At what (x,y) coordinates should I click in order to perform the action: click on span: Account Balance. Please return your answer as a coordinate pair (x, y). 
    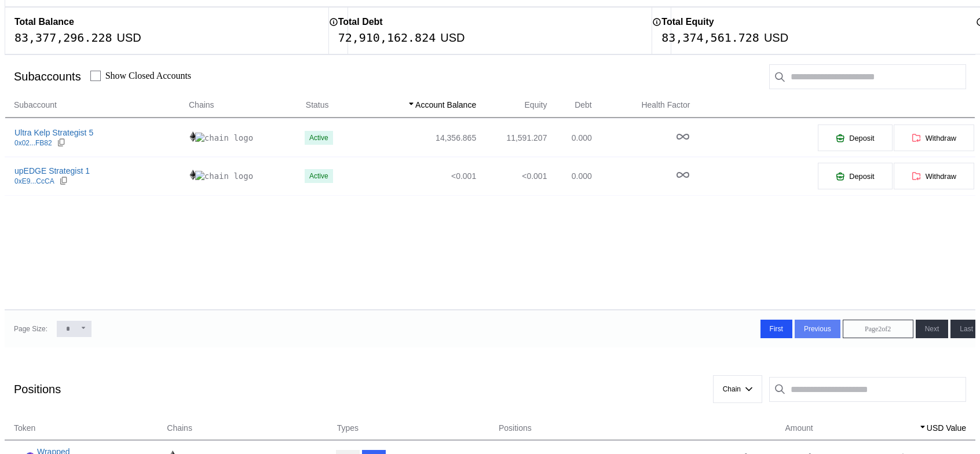
    Looking at the image, I should click on (445, 104).